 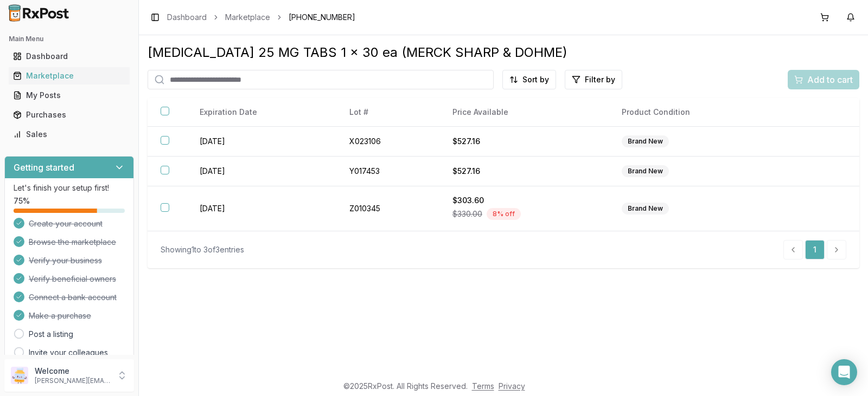 I want to click on button: Filter by, so click(x=593, y=80).